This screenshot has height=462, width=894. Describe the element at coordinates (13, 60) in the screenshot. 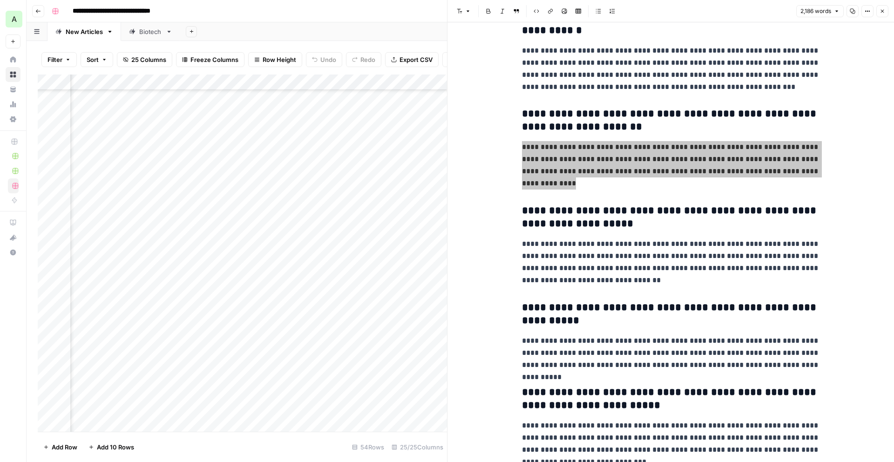

I see `a: Home` at that location.